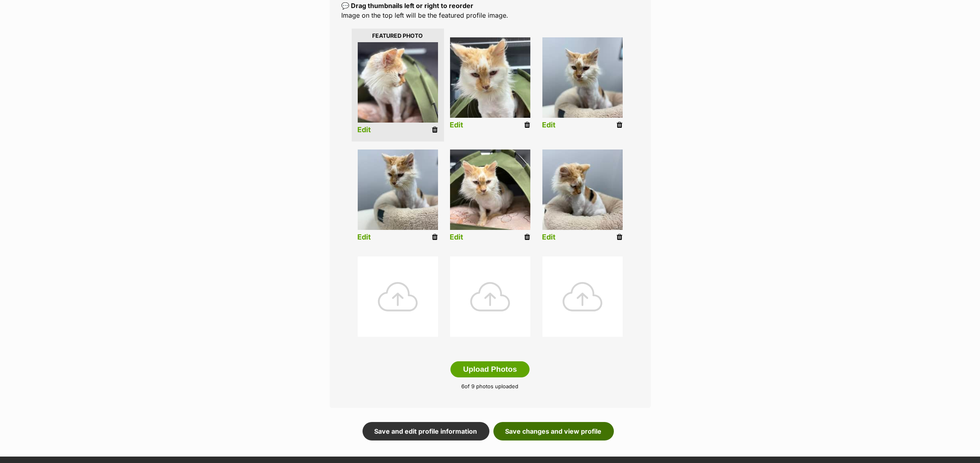 This screenshot has width=980, height=463. Describe the element at coordinates (583, 78) in the screenshot. I see `img: cy17mfgmxvyeepzrjqj6.jpg` at that location.